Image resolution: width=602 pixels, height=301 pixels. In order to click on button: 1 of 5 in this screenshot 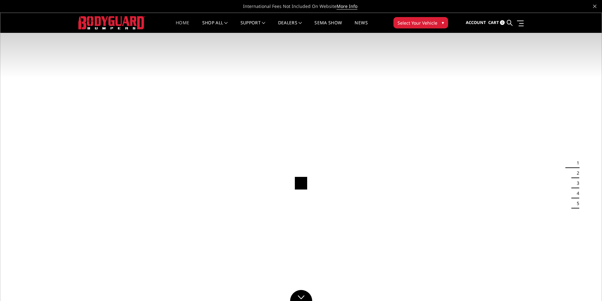, I will do `click(576, 163)`.